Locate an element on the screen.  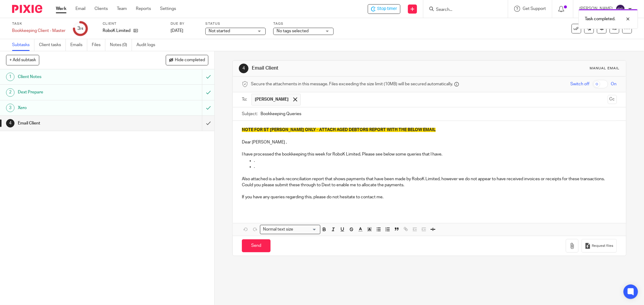
div: 2 is located at coordinates (10, 93).